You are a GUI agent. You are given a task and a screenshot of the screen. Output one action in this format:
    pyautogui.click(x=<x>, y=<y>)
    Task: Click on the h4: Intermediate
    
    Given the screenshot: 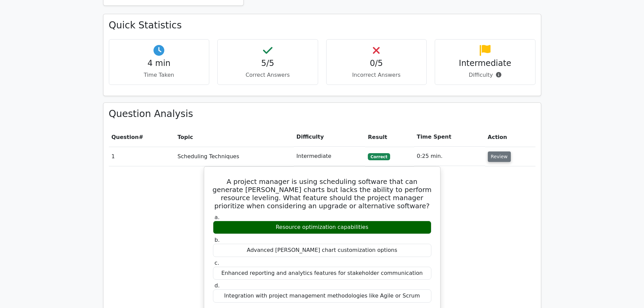 What is the action you would take?
    pyautogui.click(x=485, y=63)
    